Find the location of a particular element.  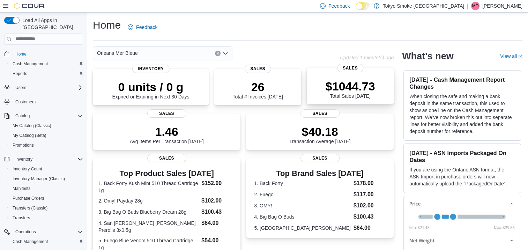

p: $1044.73 is located at coordinates (350, 86).